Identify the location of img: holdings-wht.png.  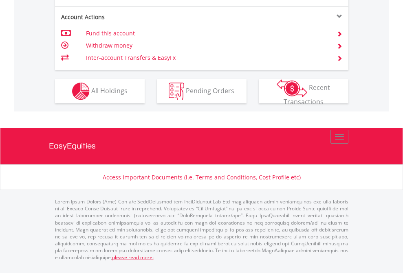
(81, 91).